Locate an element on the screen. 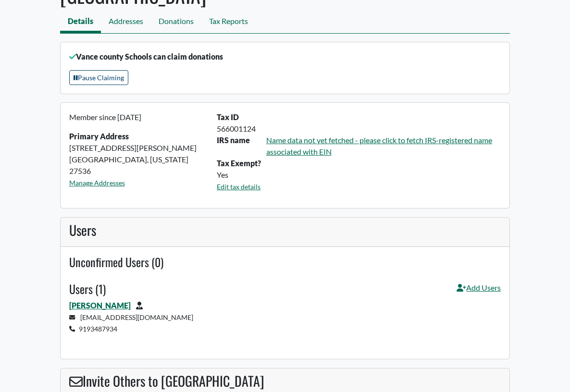 This screenshot has height=392, width=570. h4: Users (1) is located at coordinates (87, 289).